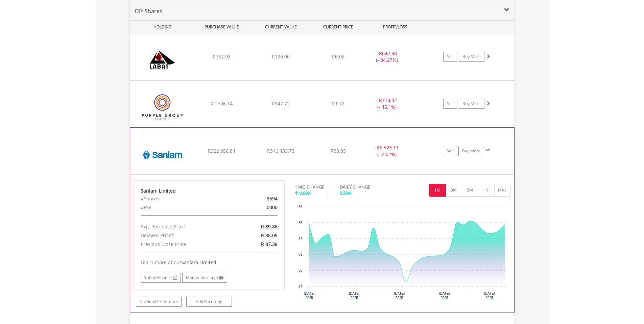 The width and height of the screenshot is (644, 324). Describe the element at coordinates (280, 56) in the screenshot. I see `span: R120.00` at that location.